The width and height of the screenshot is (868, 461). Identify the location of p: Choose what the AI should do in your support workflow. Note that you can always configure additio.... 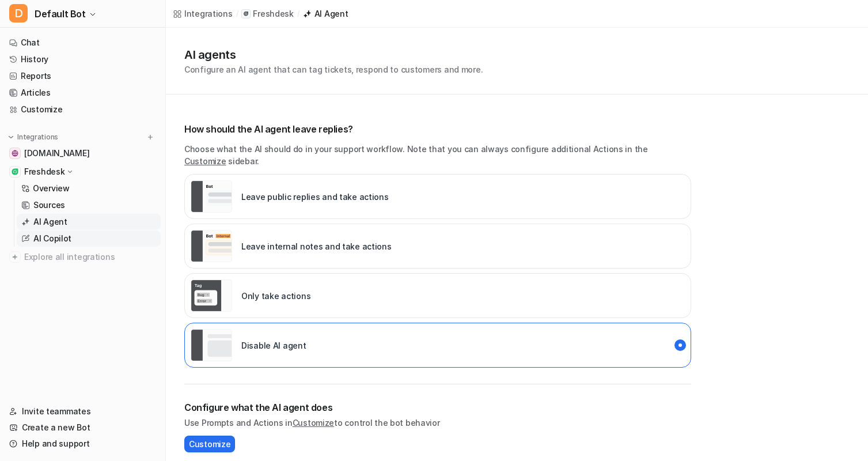
(438, 155).